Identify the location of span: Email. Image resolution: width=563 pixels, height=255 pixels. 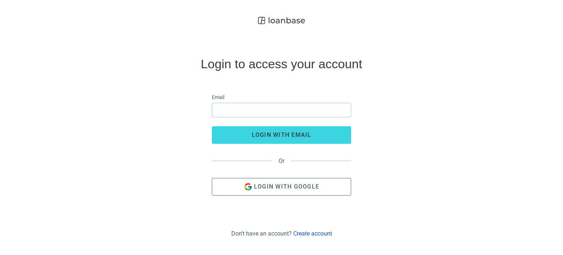
(218, 97).